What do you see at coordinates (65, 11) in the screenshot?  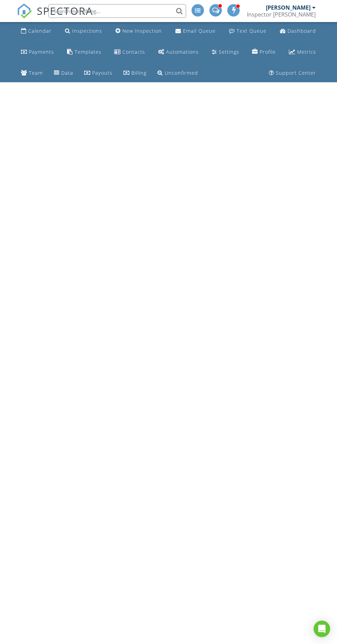 I see `span: SPECTORA` at bounding box center [65, 11].